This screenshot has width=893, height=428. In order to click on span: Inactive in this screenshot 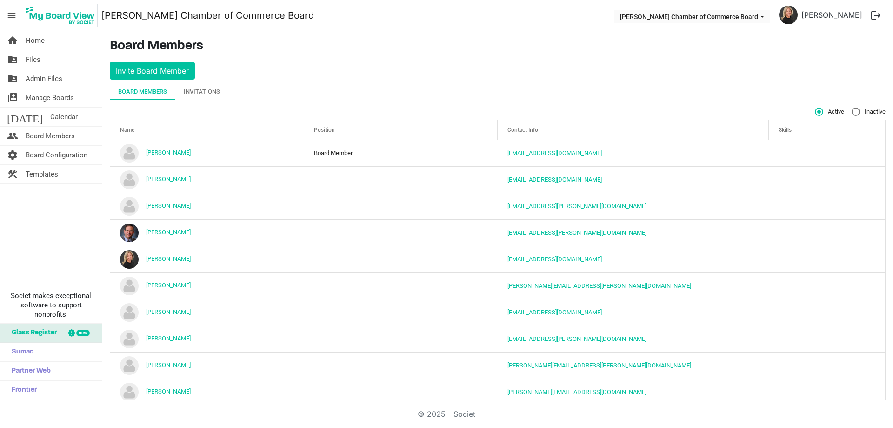, I will do `click(869, 112)`.